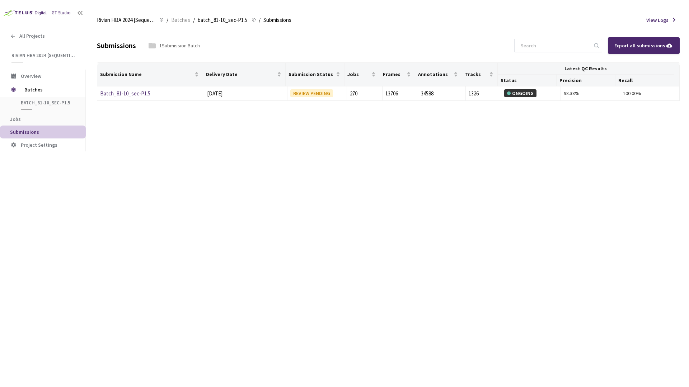 This screenshot has width=689, height=387. What do you see at coordinates (146, 74) in the screenshot?
I see `span: Submission Name` at bounding box center [146, 74].